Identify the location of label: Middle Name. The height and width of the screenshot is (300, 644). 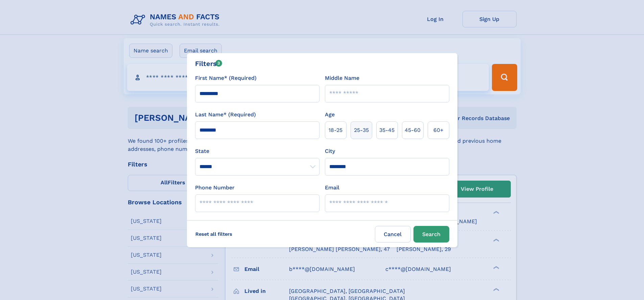
(342, 78).